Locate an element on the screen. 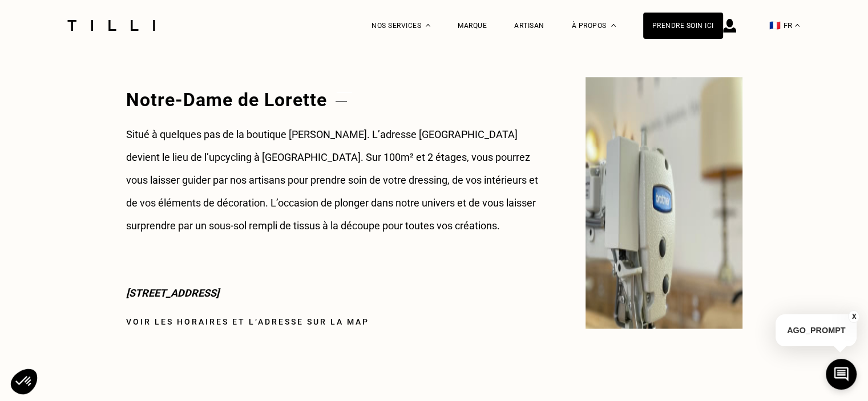  a: Logo du service de couturière Tilli is located at coordinates (112, 25).